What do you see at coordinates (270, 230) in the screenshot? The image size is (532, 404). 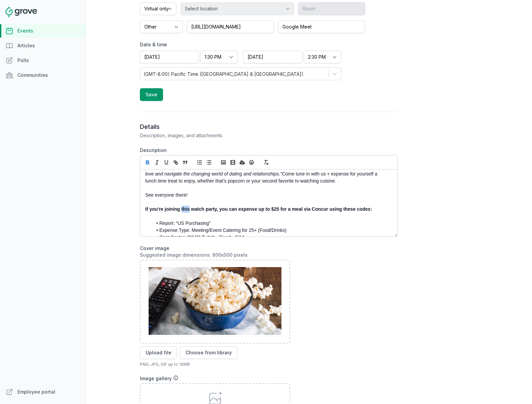 I see `li: Expense Type: Meeting/Event Catering for 25+ (Food/Drinks)` at bounding box center [270, 230].